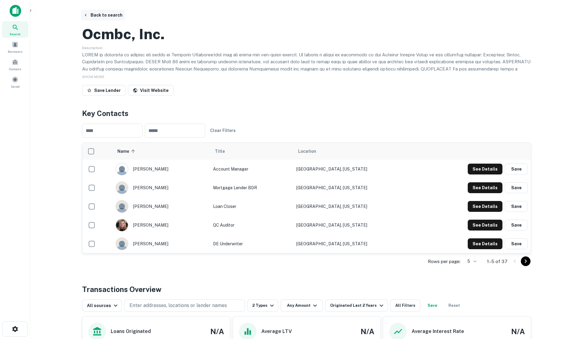 Image resolution: width=583 pixels, height=339 pixels. Describe the element at coordinates (15, 82) in the screenshot. I see `div: Saved` at that location.